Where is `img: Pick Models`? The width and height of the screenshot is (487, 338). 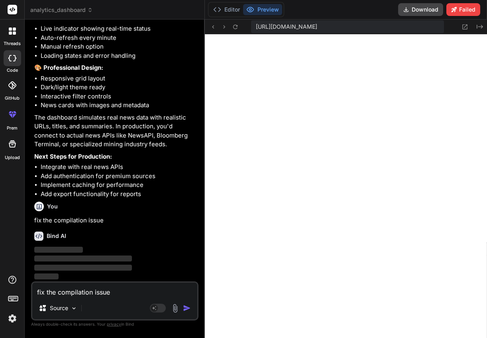
img: Pick Models is located at coordinates (74, 308).